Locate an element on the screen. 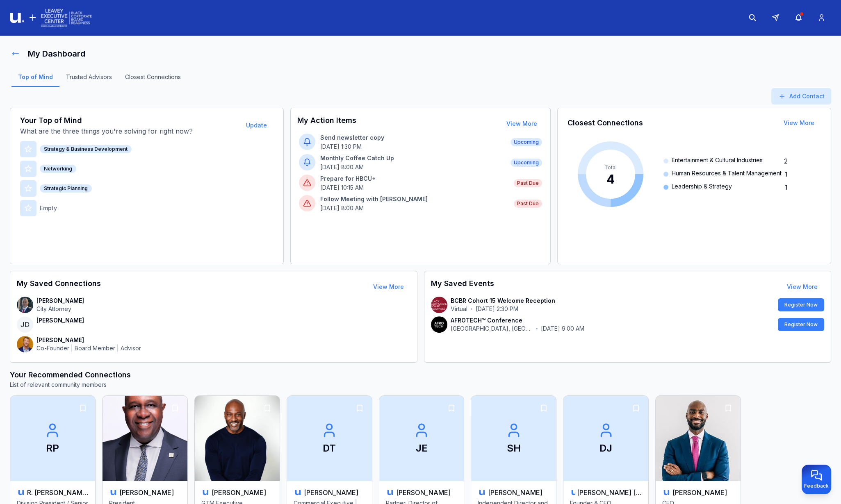 Image resolution: width=841 pixels, height=504 pixels. p: Virtual is located at coordinates (459, 309).